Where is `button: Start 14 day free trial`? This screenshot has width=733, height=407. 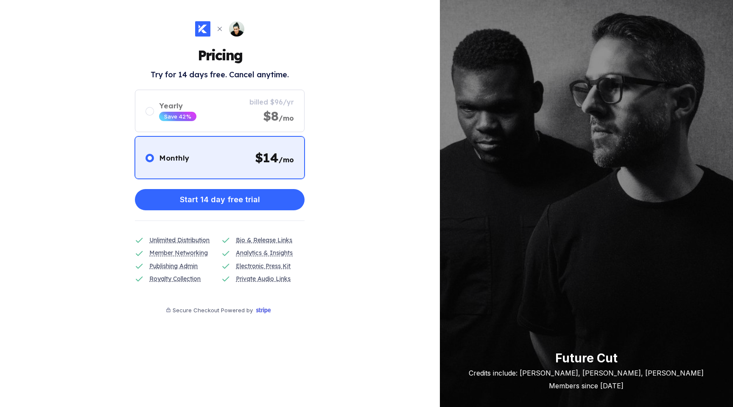 button: Start 14 day free trial is located at coordinates (220, 199).